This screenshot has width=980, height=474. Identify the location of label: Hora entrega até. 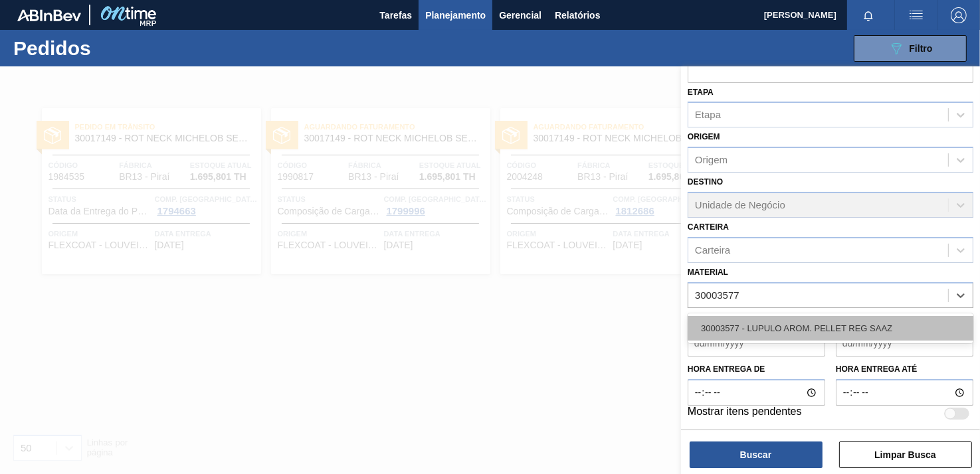
(904, 370).